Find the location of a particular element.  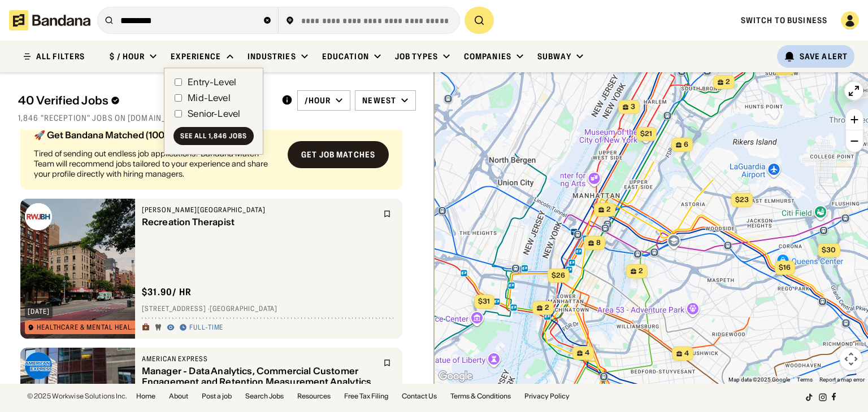

a: Open this area in Google Maps (opens a new window) is located at coordinates (456, 376).